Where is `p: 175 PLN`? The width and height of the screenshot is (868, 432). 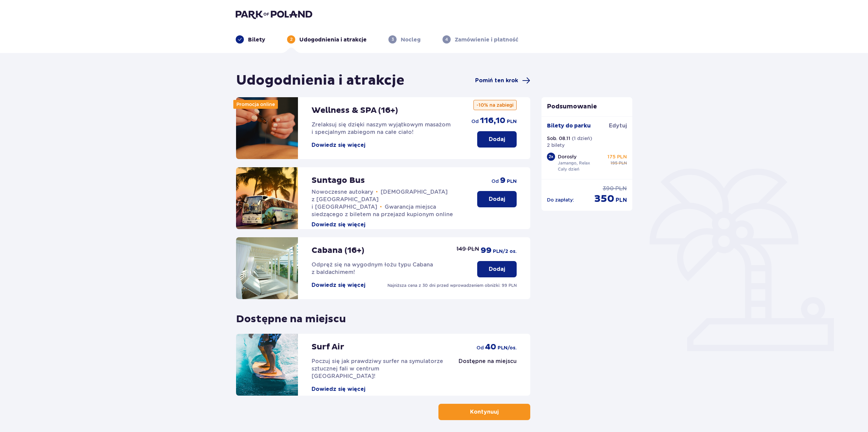 p: 175 PLN is located at coordinates (617, 157).